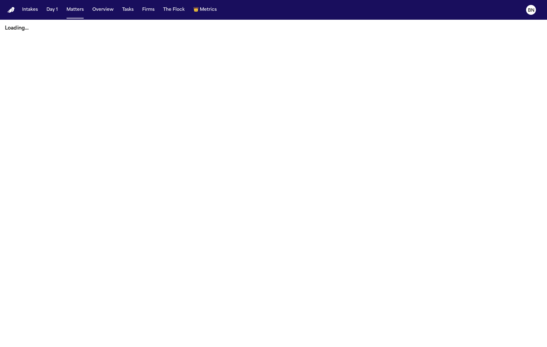  What do you see at coordinates (30, 10) in the screenshot?
I see `button: Intakes` at bounding box center [30, 10].